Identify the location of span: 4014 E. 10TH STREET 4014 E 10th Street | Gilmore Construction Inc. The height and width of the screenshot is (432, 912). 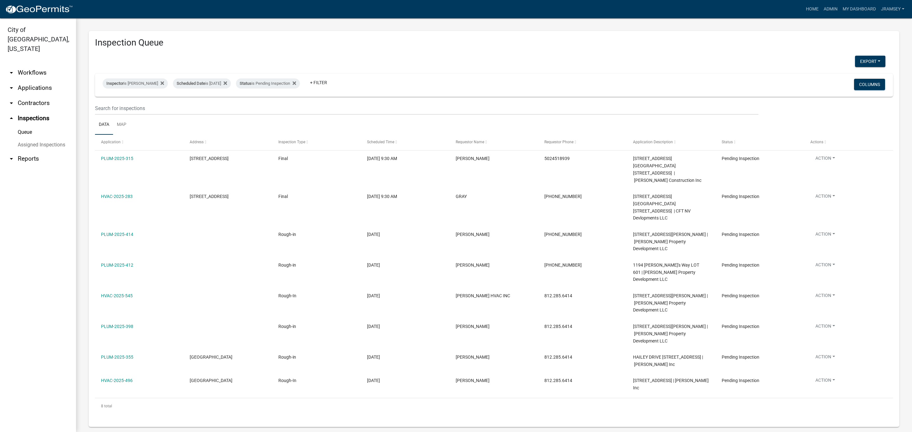
(667, 169).